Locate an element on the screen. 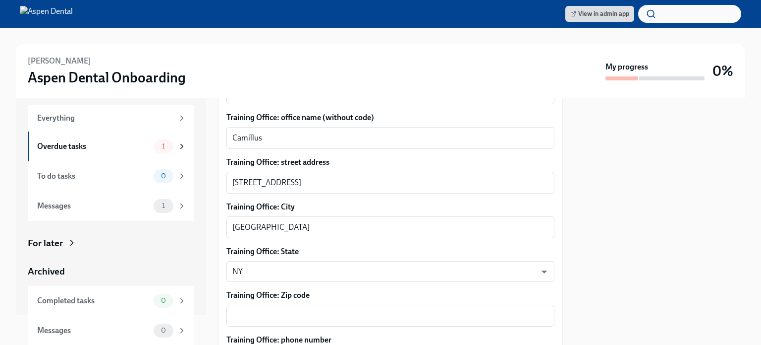  a: Overdue tasks1 is located at coordinates (111, 146).